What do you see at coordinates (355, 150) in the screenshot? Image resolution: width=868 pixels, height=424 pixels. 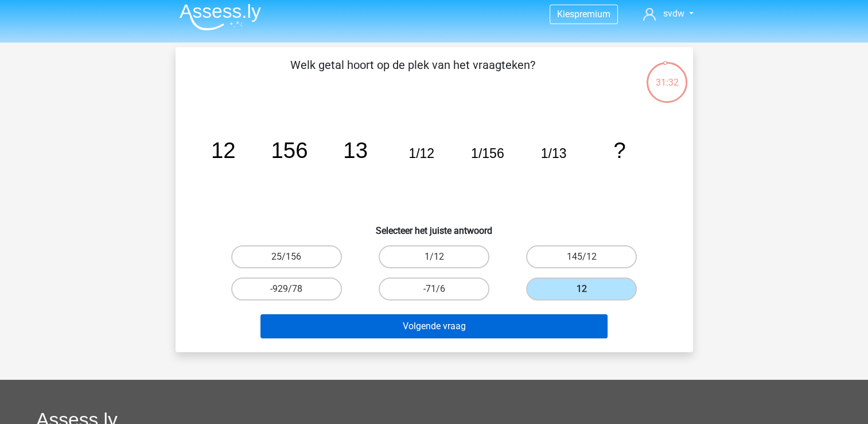 I see `tspan: 13` at bounding box center [355, 150].